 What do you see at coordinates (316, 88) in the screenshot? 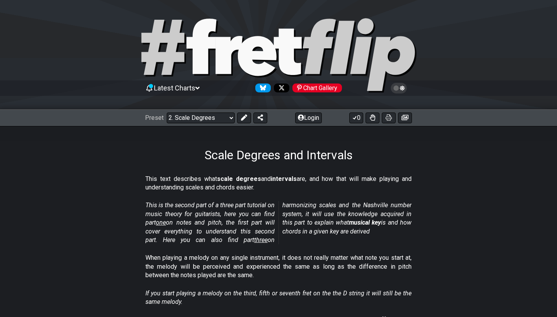
I see `a: #fretflip at Pinterest` at bounding box center [316, 88].